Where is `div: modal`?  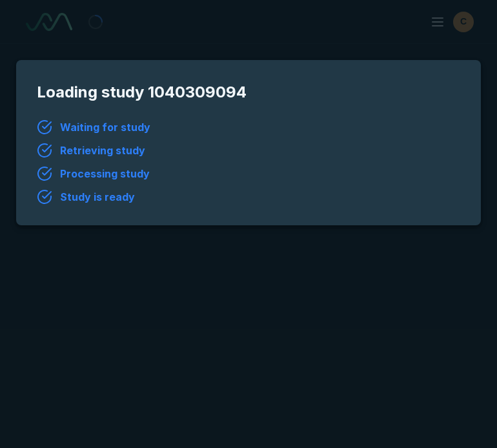 div: modal is located at coordinates (248, 142).